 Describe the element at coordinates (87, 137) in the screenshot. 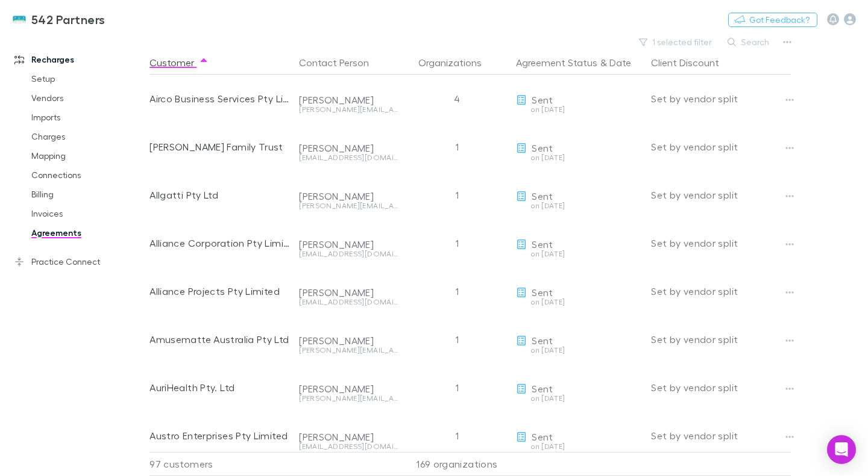

I see `a: Charges` at that location.